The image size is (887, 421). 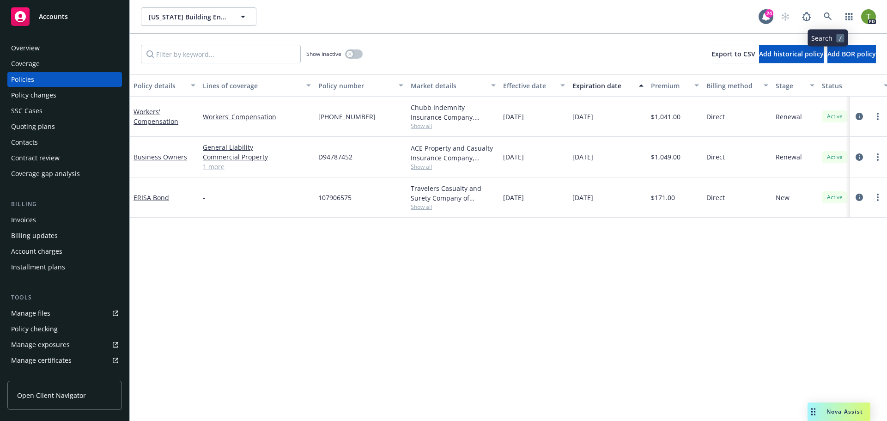 I want to click on a: Switch app, so click(x=849, y=17).